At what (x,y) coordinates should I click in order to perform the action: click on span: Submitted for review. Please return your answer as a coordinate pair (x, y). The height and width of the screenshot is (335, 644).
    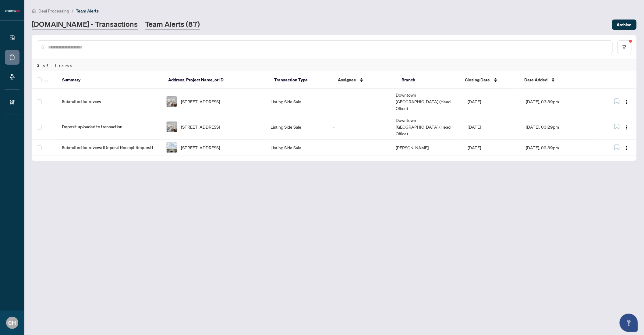
    Looking at the image, I should click on (109, 101).